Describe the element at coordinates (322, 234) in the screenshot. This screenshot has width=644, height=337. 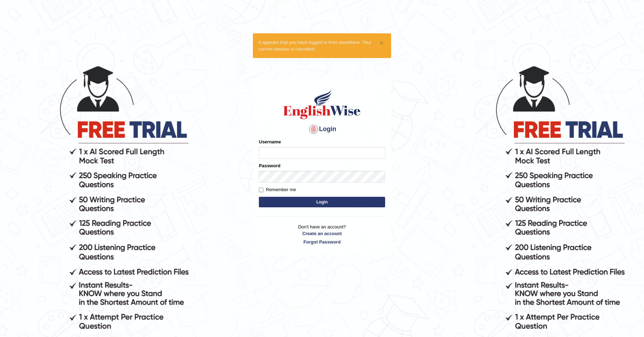
I see `p: Don't have an account?` at that location.